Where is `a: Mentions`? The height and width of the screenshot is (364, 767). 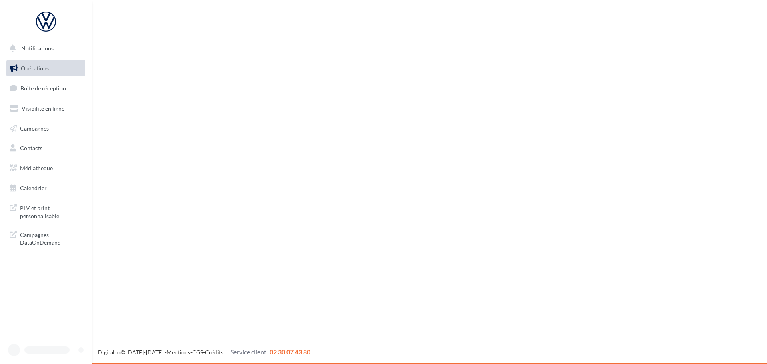 a: Mentions is located at coordinates (178, 352).